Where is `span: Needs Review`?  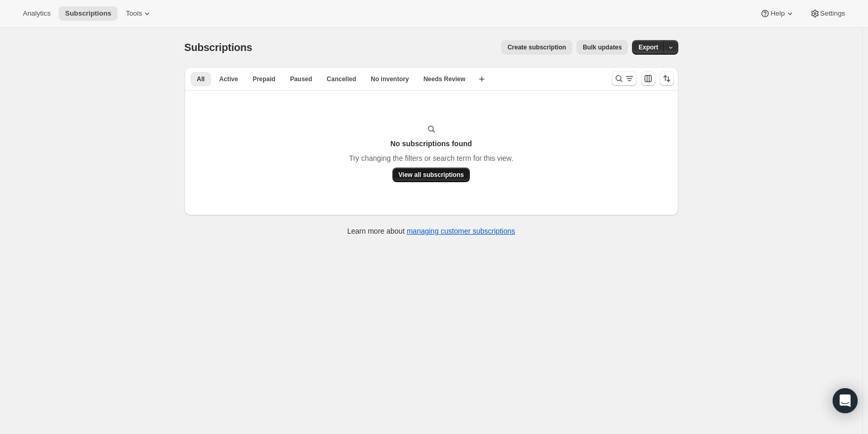 span: Needs Review is located at coordinates (445, 79).